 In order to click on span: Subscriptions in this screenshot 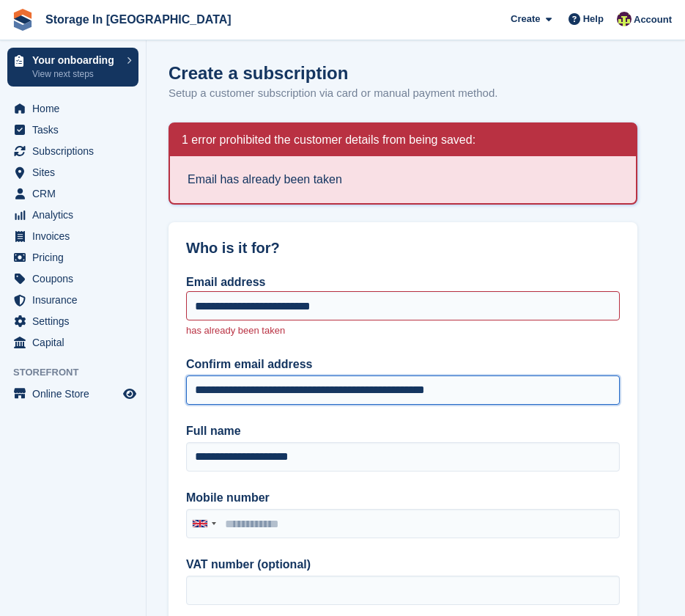, I will do `click(76, 151)`.